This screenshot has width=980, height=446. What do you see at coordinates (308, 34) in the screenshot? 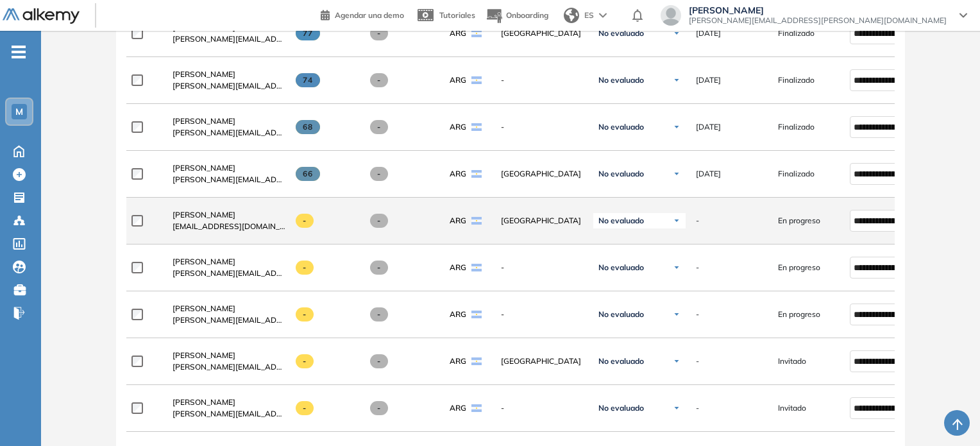
I see `span: 77` at bounding box center [308, 34].